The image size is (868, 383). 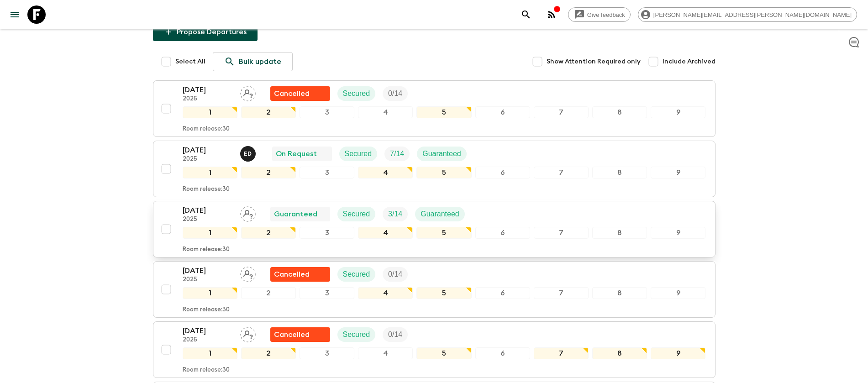 I want to click on button: ED, so click(x=249, y=154).